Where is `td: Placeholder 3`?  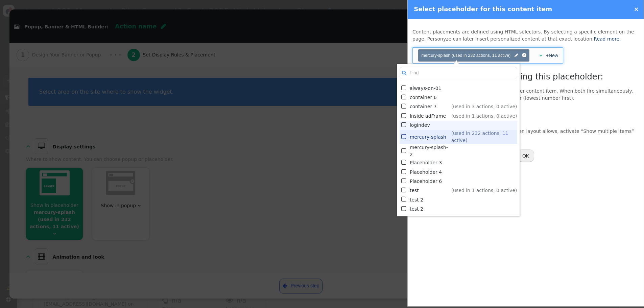
td: Placeholder 3 is located at coordinates (430, 162).